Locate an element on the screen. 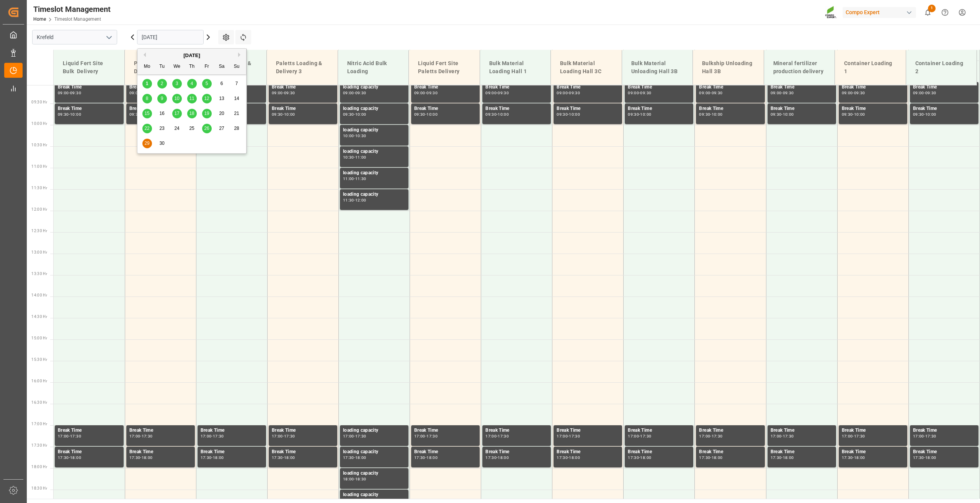 This screenshot has width=980, height=503. div: Th is located at coordinates (191, 66).